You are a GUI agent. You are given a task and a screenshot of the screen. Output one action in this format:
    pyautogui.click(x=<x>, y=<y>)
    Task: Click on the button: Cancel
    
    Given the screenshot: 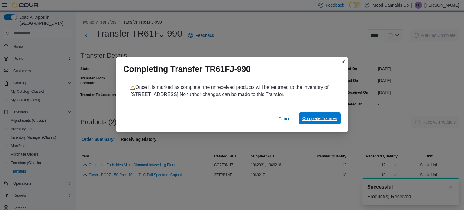 What is the action you would take?
    pyautogui.click(x=285, y=119)
    